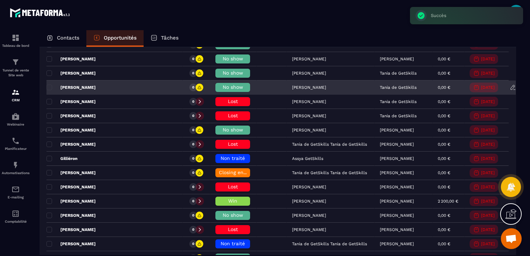  What do you see at coordinates (41, 12) in the screenshot?
I see `img: logo` at bounding box center [41, 12].